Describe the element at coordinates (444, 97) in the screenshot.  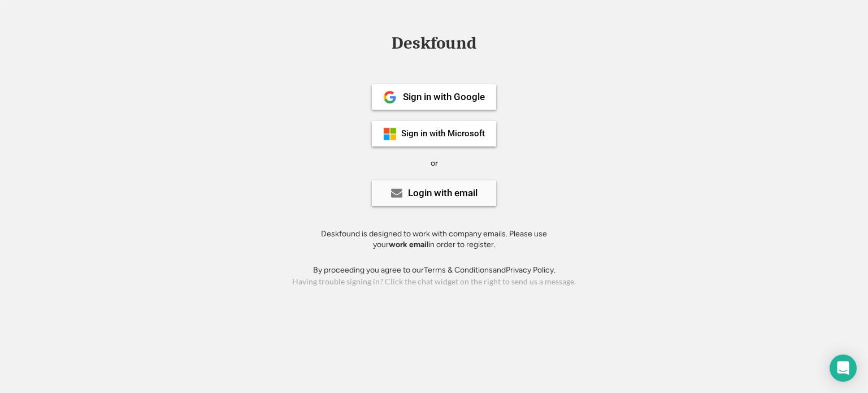
I see `div: Sign in with Google` at that location.